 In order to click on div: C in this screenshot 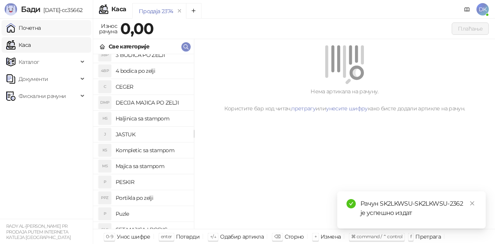, I will do `click(105, 87)`.